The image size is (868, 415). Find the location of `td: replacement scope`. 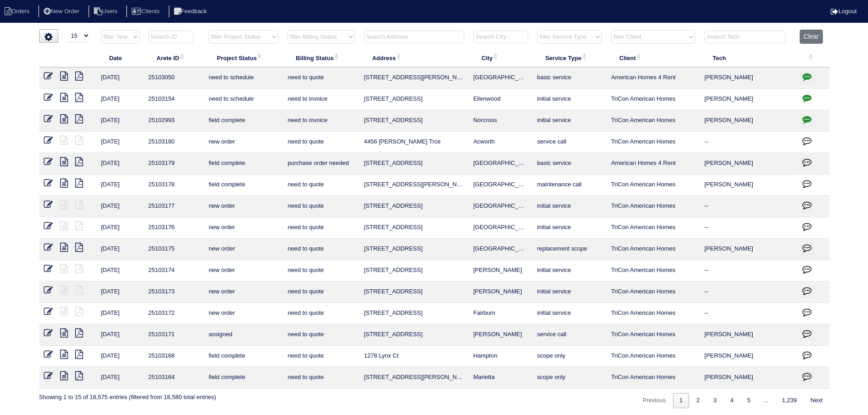

td: replacement scope is located at coordinates (570, 249).